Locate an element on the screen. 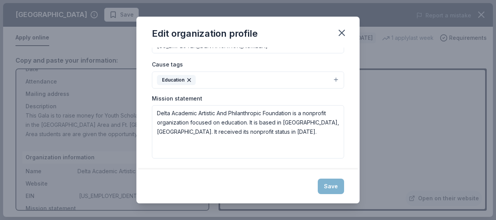  div: Education is located at coordinates (176, 80).